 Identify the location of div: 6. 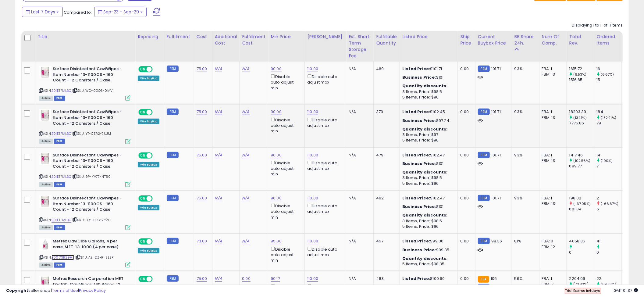
(609, 209).